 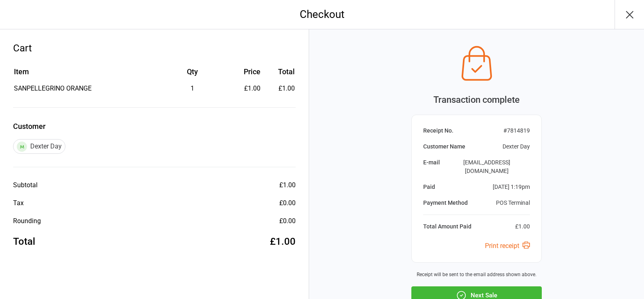 What do you see at coordinates (18, 203) in the screenshot?
I see `div: Tax` at bounding box center [18, 203].